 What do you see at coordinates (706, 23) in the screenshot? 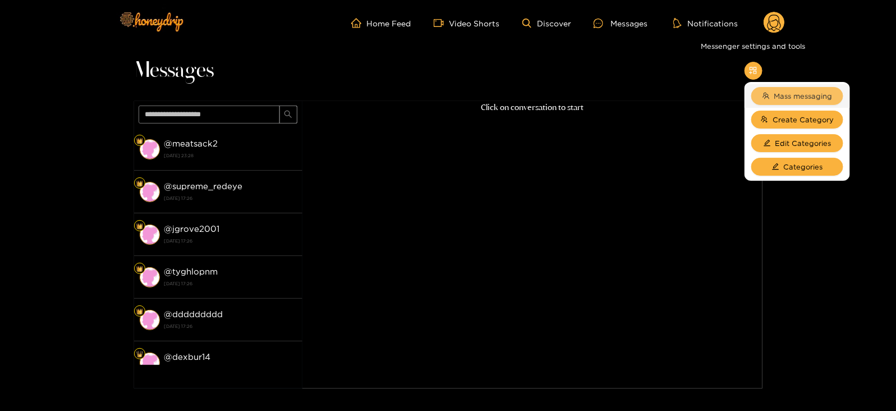
I see `button: Notifications` at bounding box center [706, 23].